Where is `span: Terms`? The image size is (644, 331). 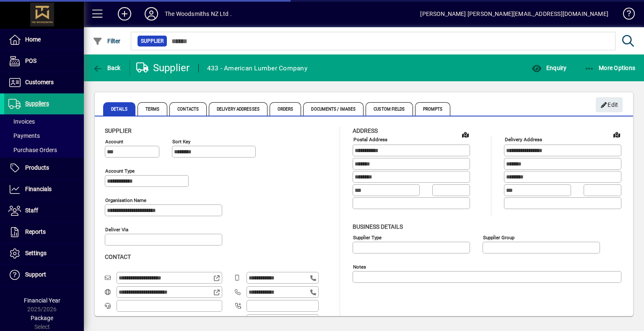 span: Terms is located at coordinates (153, 109).